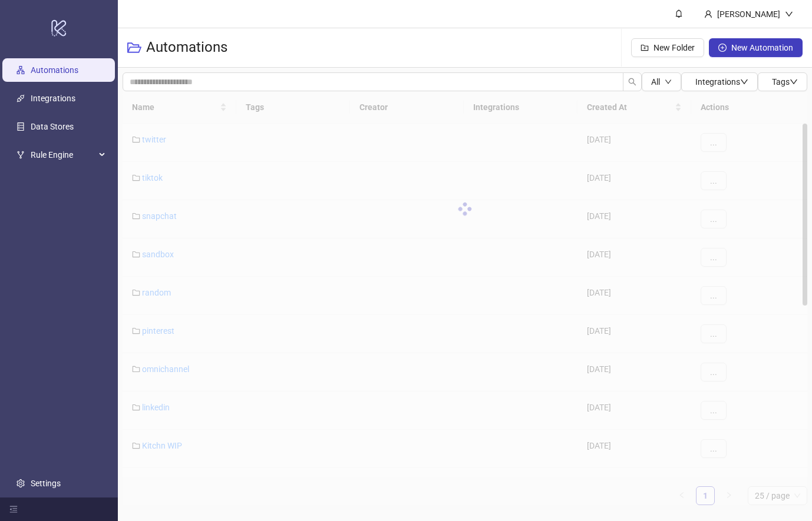 Image resolution: width=812 pixels, height=521 pixels. Describe the element at coordinates (63, 155) in the screenshot. I see `span: Rule Engine` at that location.